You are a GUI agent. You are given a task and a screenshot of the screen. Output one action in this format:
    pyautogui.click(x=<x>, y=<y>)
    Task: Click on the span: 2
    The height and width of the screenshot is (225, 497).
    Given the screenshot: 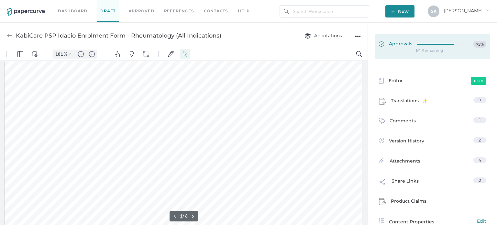 What is the action you would take?
    pyautogui.click(x=480, y=140)
    